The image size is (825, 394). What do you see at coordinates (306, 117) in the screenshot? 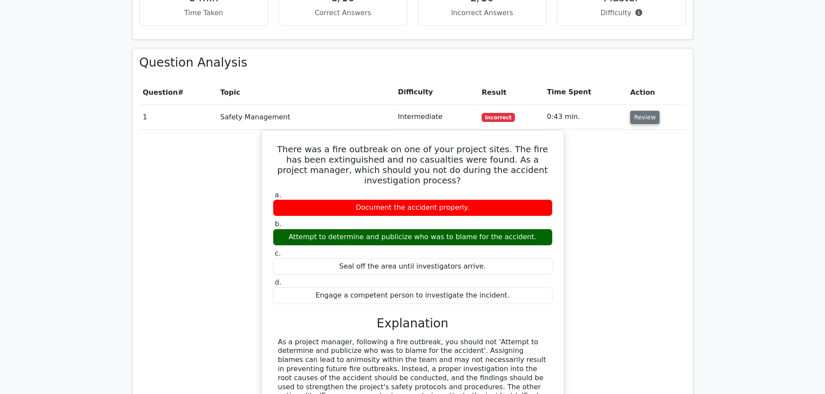
I see `td: Safety Management` at bounding box center [306, 117].